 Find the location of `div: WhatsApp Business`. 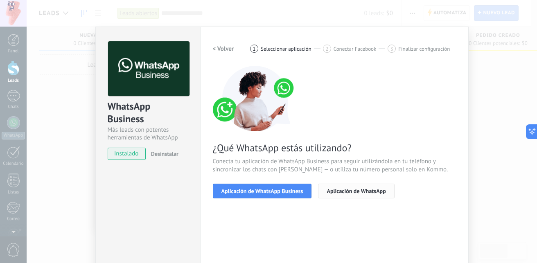

div: WhatsApp Business is located at coordinates (148, 113).